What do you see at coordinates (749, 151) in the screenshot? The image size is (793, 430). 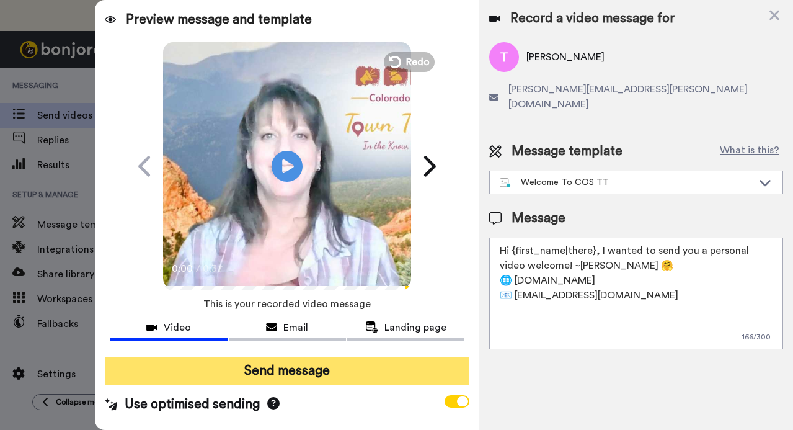 I see `button: What is this?` at bounding box center [749, 151].